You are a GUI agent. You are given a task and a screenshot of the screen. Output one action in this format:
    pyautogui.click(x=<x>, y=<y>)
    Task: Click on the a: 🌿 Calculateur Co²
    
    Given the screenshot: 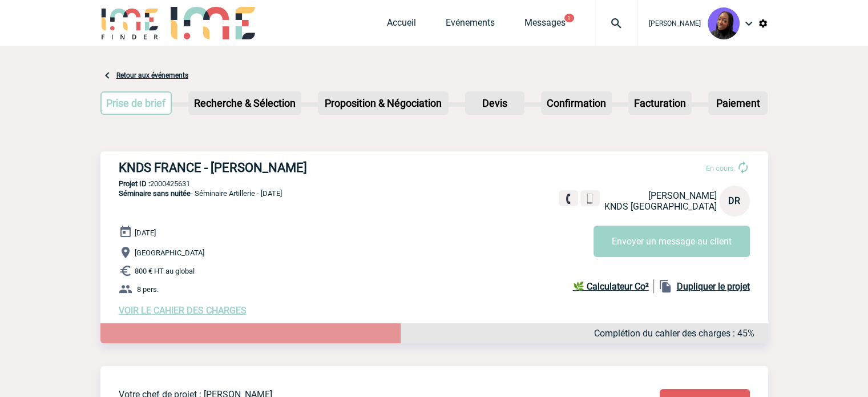 What is the action you would take?
    pyautogui.click(x=613, y=286)
    